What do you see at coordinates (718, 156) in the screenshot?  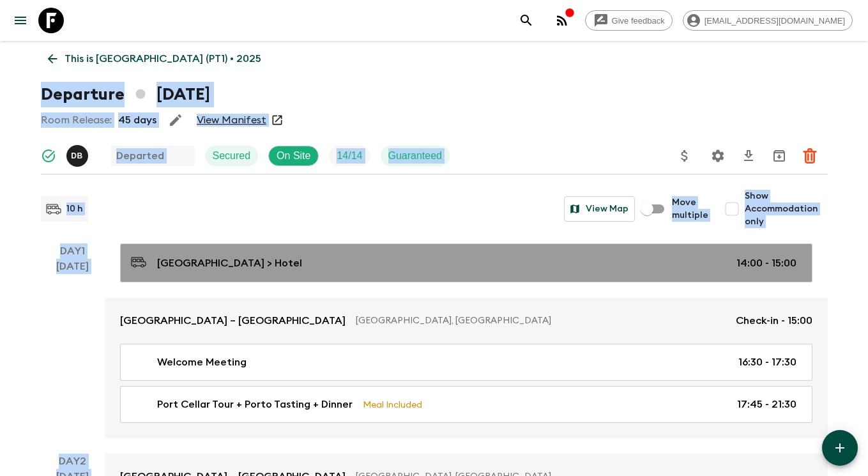 I see `button: Settings` at bounding box center [718, 156].